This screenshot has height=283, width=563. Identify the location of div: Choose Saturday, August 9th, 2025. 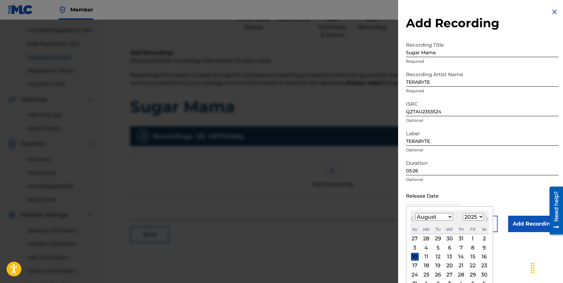
(484, 247).